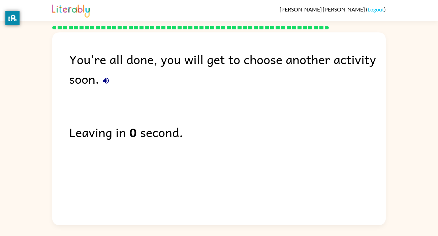  I want to click on a: Logout, so click(376, 9).